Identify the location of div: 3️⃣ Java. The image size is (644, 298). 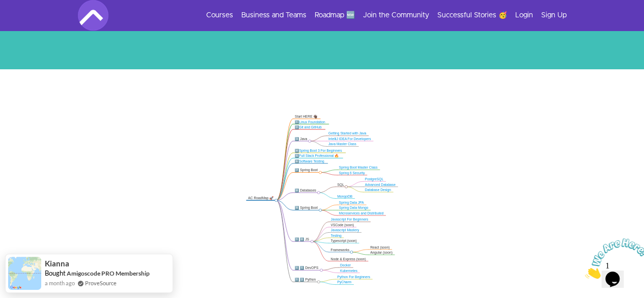
(301, 139).